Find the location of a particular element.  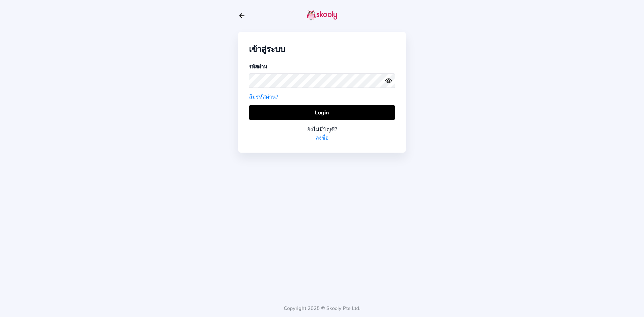

button: Login is located at coordinates (322, 112).